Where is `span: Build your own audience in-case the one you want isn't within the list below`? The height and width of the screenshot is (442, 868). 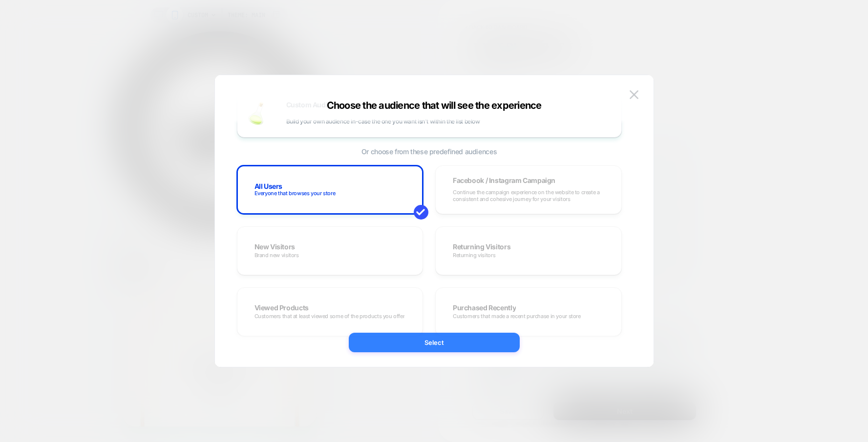
span: Build your own audience in-case the one you want isn't within the list below is located at coordinates (383, 121).